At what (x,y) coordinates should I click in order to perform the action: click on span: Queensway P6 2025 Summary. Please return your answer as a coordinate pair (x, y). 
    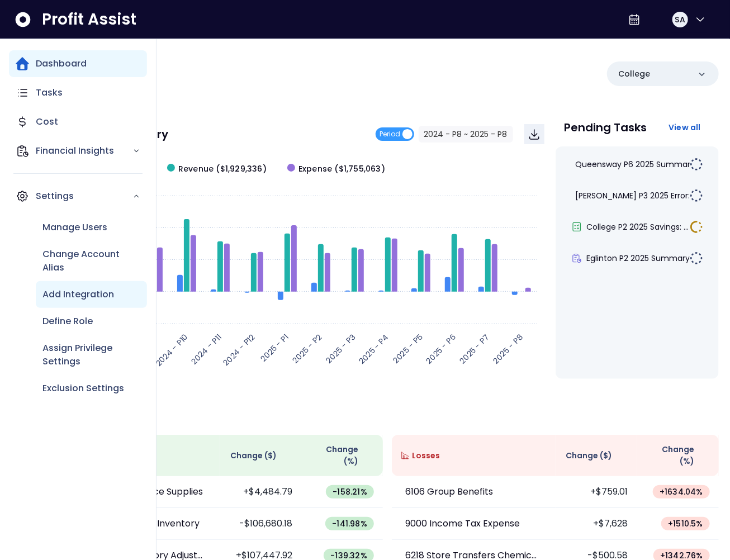
    Looking at the image, I should click on (636, 164).